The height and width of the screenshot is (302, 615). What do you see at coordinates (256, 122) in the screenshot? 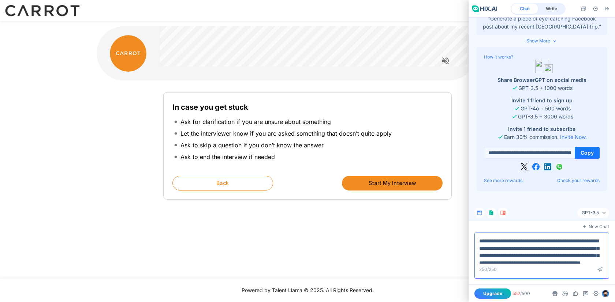
I see `p: Ask for clarification if you are unsure about something` at bounding box center [256, 122].